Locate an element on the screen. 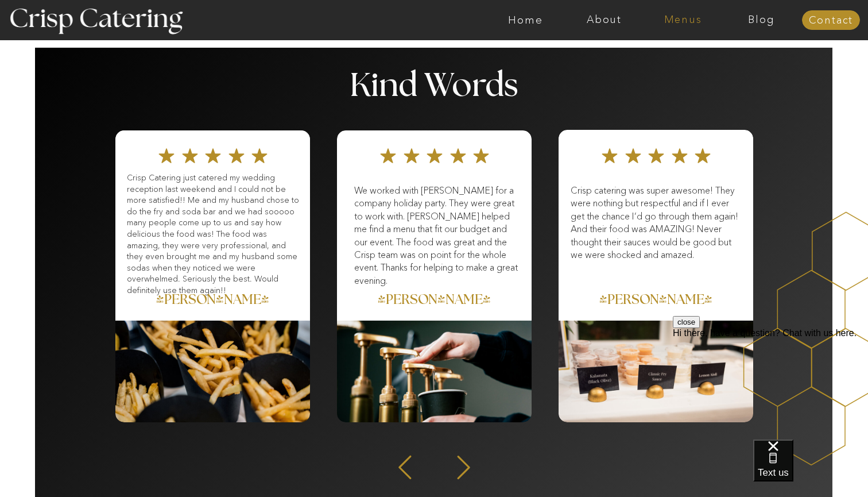  span: Text us is located at coordinates (20, 33).